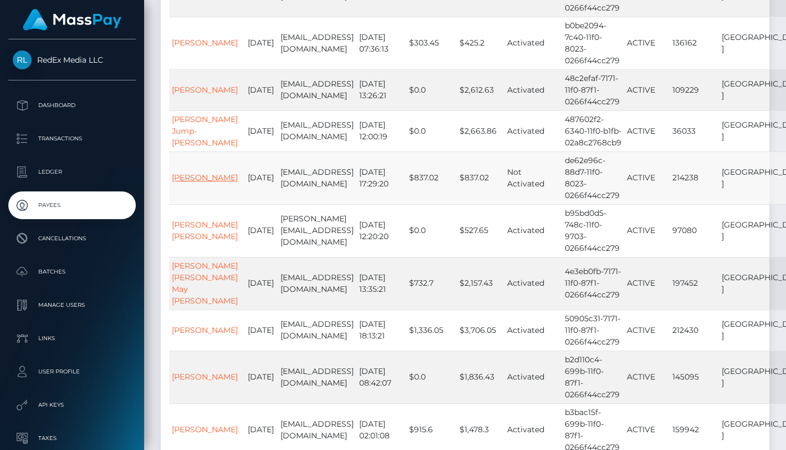 The height and width of the screenshot is (450, 786). Describe the element at coordinates (694, 131) in the screenshot. I see `td: 36033` at that location.